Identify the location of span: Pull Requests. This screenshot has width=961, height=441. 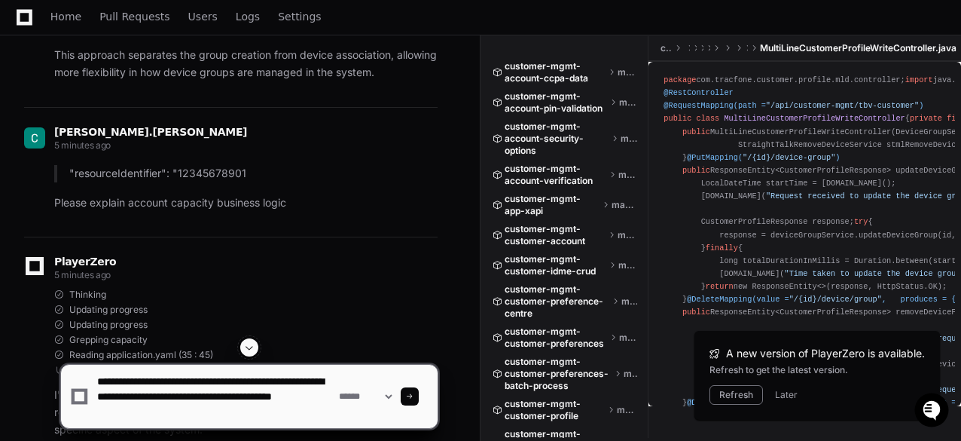
(134, 17).